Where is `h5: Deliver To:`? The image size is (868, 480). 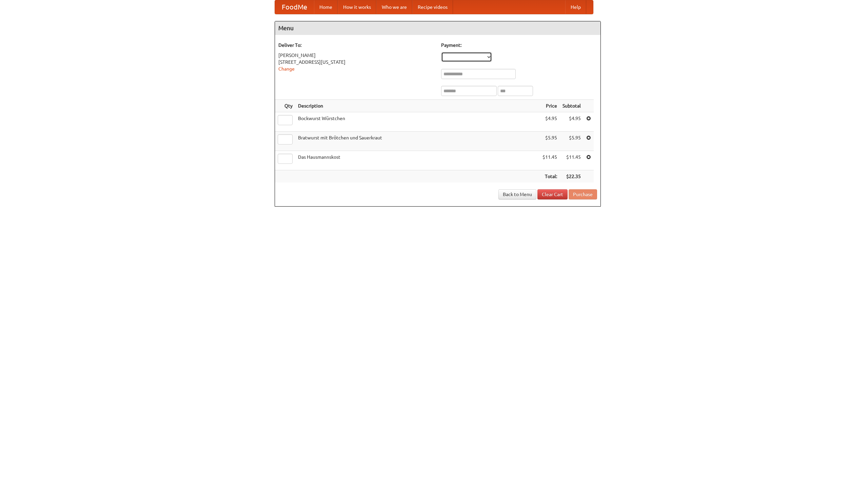
h5: Deliver To: is located at coordinates (357, 45).